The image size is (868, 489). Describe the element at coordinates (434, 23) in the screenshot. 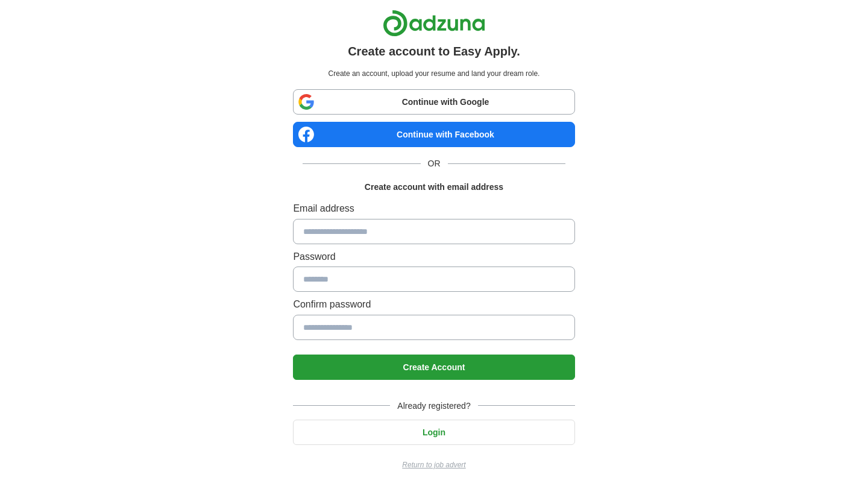

I see `img: Adzuna logo` at that location.